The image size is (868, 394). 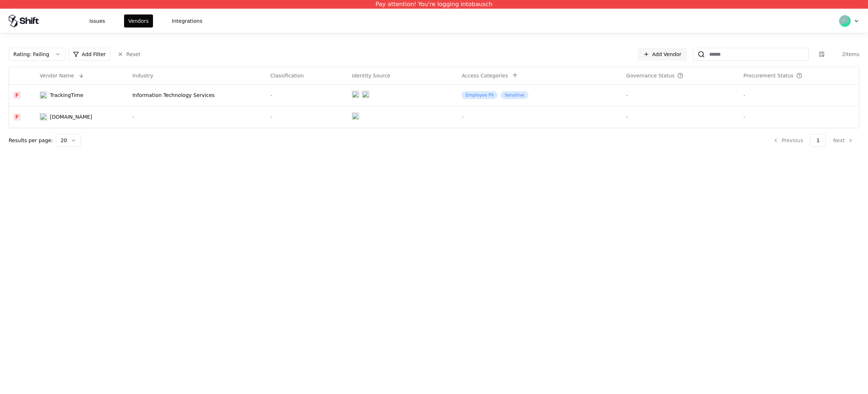 I want to click on a: Add Vendor, so click(x=663, y=55).